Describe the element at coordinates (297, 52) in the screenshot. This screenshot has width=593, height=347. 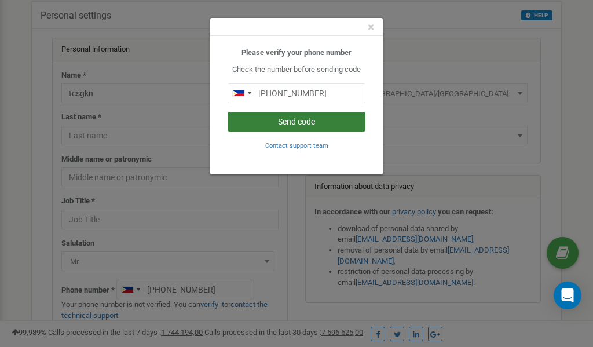
I see `b: Please verify your phone number` at that location.